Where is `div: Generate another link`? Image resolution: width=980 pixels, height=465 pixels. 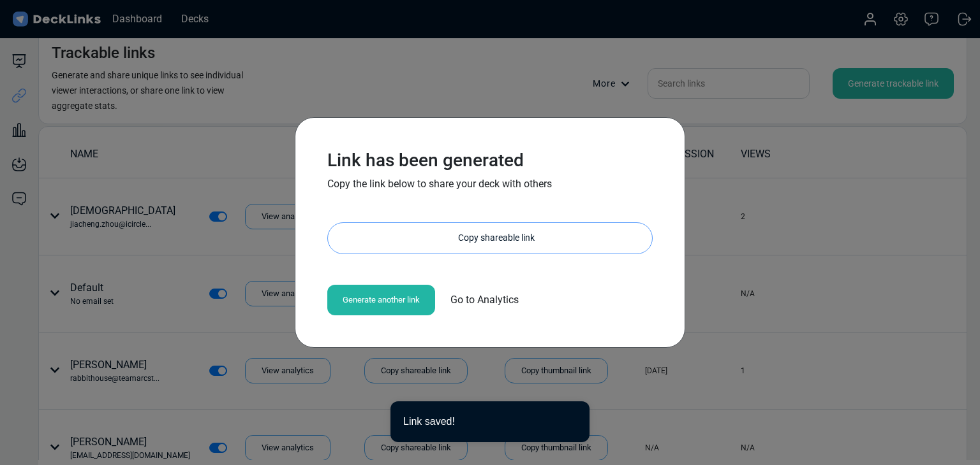
div: Generate another link is located at coordinates (381, 300).